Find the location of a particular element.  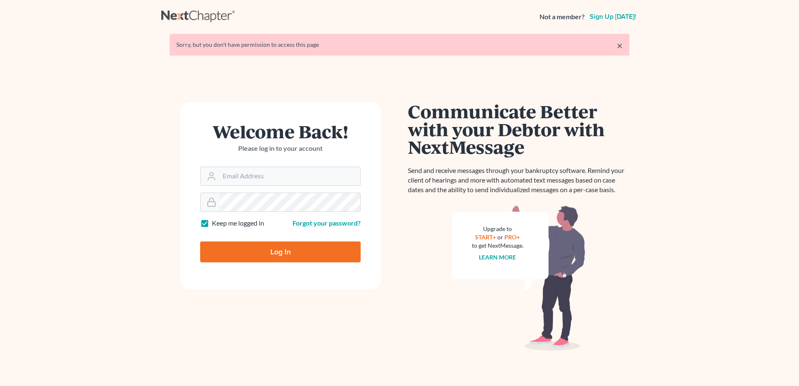

input: Email Address is located at coordinates (290, 176).